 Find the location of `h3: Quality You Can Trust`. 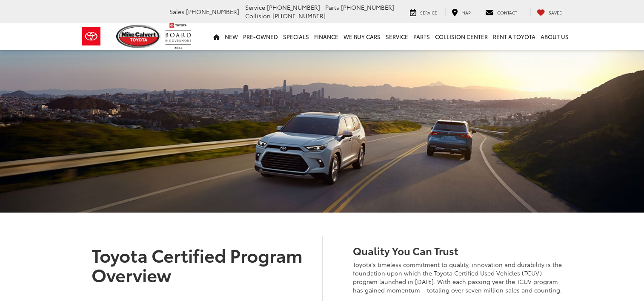

h3: Quality You Can Trust is located at coordinates (458, 250).